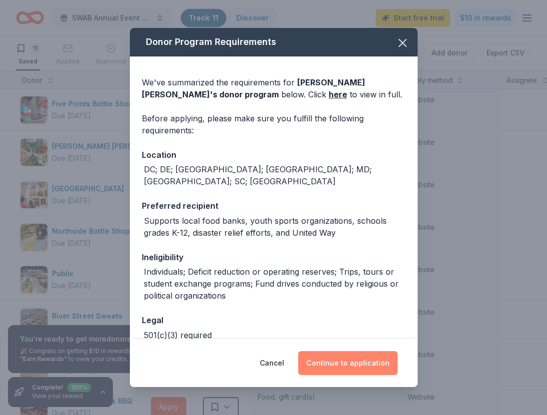 The image size is (547, 415). Describe the element at coordinates (274, 155) in the screenshot. I see `div: Location` at that location.